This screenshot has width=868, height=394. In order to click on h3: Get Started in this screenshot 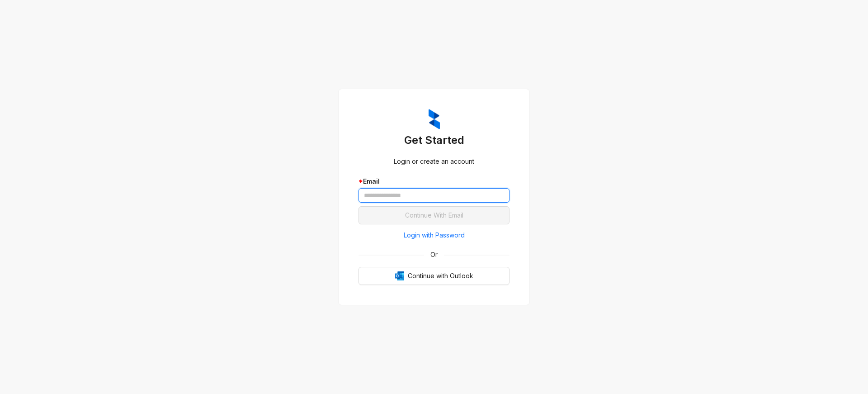, I will do `click(434, 140)`.